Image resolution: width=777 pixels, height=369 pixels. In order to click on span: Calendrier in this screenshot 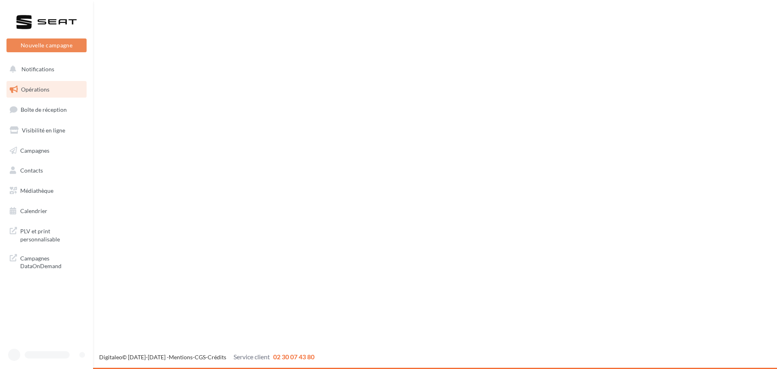, I will do `click(34, 210)`.